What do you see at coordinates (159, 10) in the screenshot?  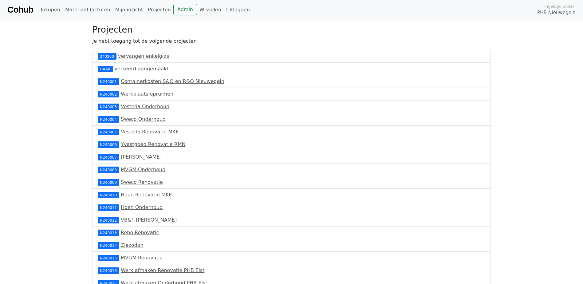 I see `a: Projecten` at bounding box center [159, 10].